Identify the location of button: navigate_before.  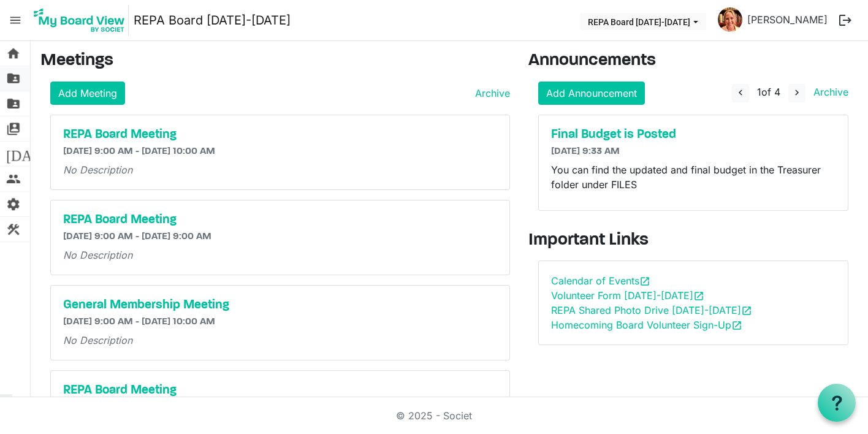
(740, 93).